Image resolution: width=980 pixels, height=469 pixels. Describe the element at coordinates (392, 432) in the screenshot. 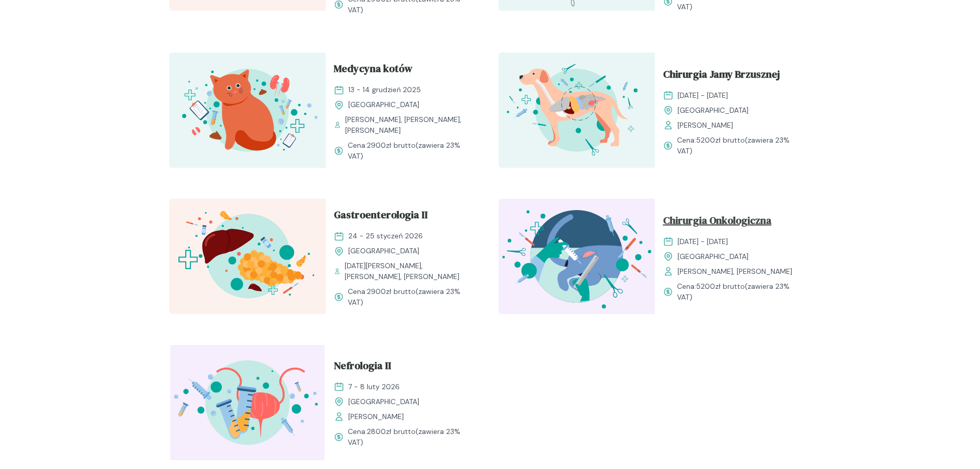

I see `span: 2800 zł brutto` at that location.